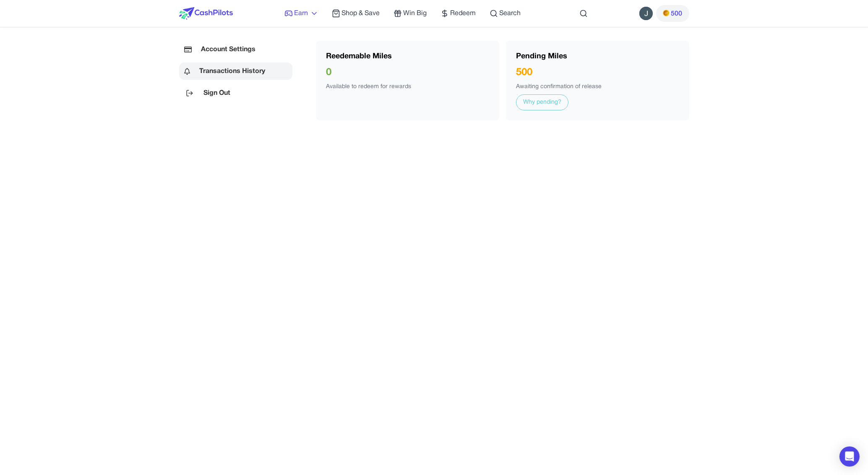 The image size is (868, 475). What do you see at coordinates (361, 13) in the screenshot?
I see `span: Shop & Save` at bounding box center [361, 13].